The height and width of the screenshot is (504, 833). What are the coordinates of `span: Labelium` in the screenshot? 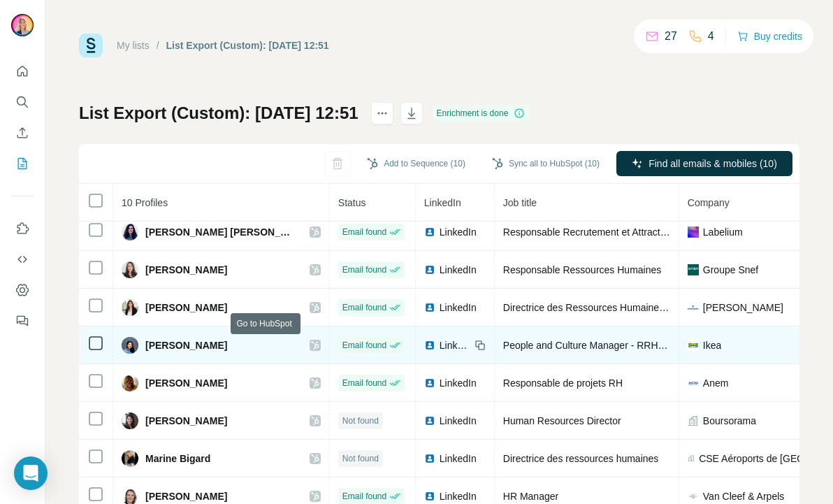 It's located at (722, 232).